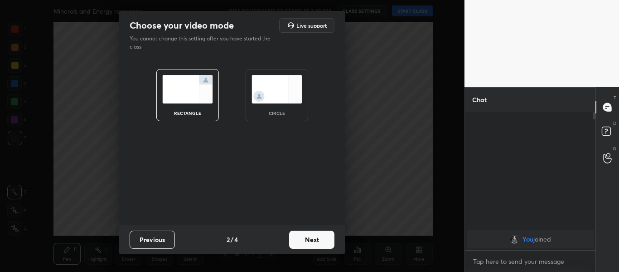 The image size is (619, 272). I want to click on button: Next, so click(312, 239).